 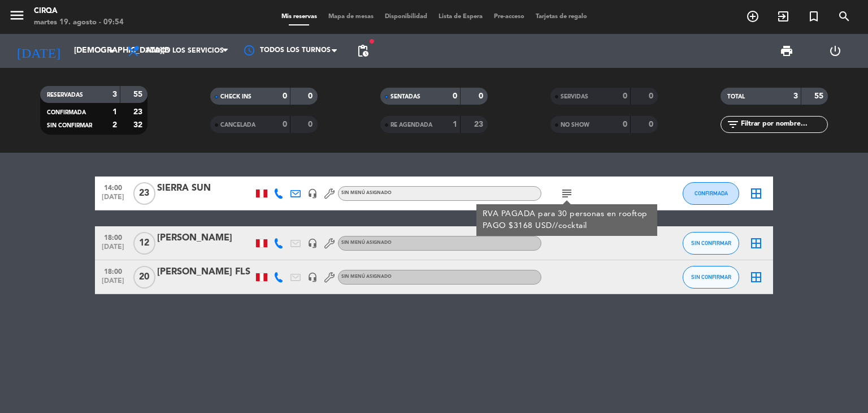 What do you see at coordinates (711, 194) in the screenshot?
I see `button: CONFIRMADA` at bounding box center [711, 194].